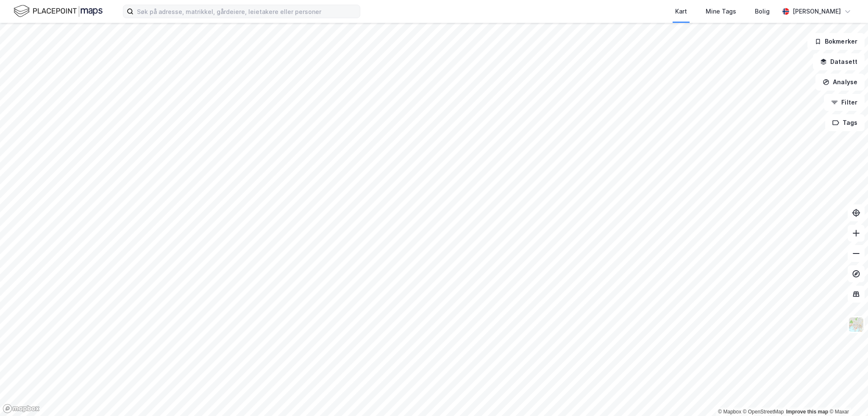  I want to click on button: Filter, so click(844, 103).